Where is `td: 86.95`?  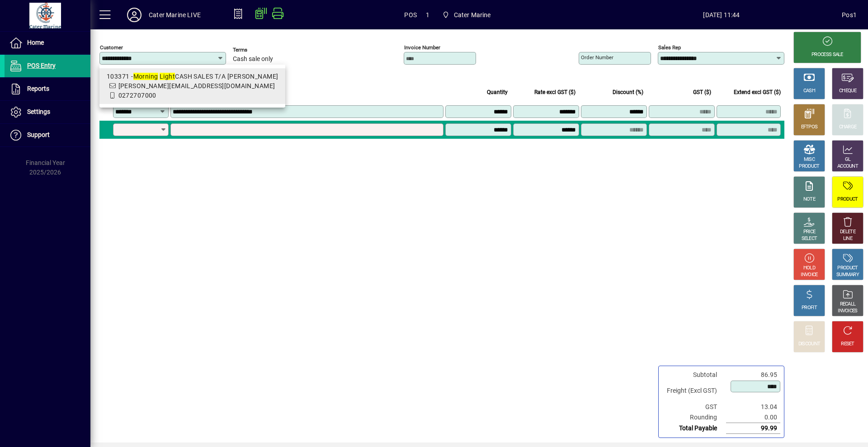
td: 86.95 is located at coordinates (753, 375).